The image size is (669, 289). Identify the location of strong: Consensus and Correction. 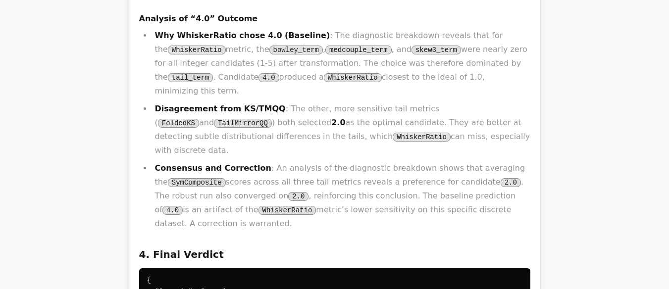
(213, 168).